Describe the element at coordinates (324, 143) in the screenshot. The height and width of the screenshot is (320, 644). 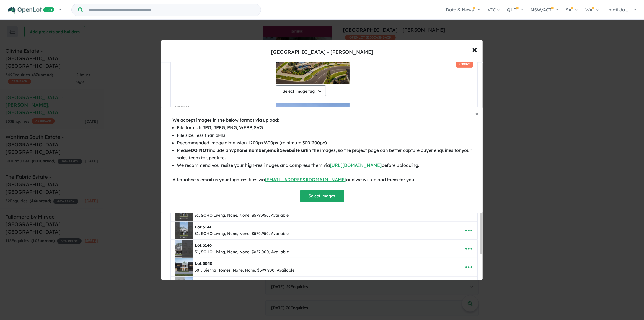
I see `li: Recommended image dimension 1200px*800px (minimum 300*200px)` at that location.